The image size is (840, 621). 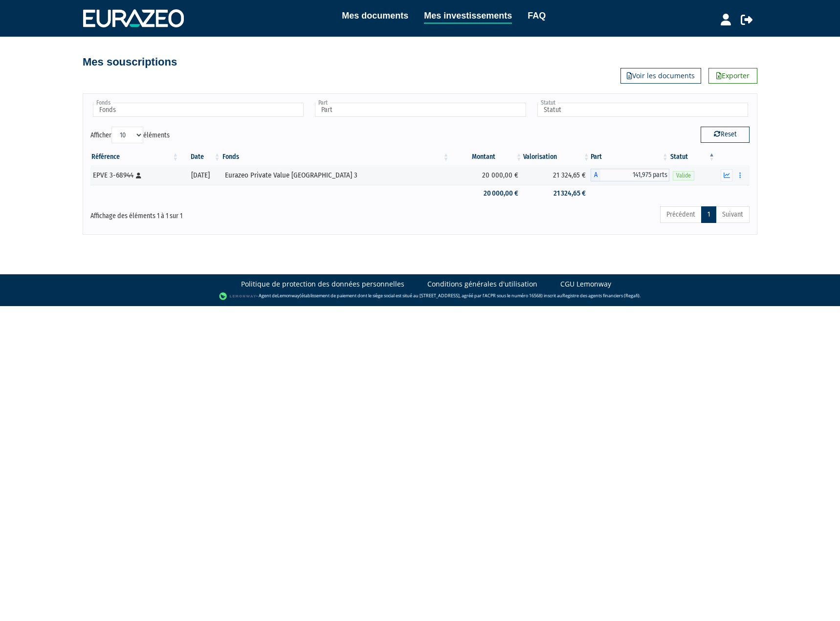 What do you see at coordinates (692, 157) in the screenshot?
I see `th: Statut : activer pour trier la colonne par ordre d&eacute;croissant` at bounding box center [692, 157].